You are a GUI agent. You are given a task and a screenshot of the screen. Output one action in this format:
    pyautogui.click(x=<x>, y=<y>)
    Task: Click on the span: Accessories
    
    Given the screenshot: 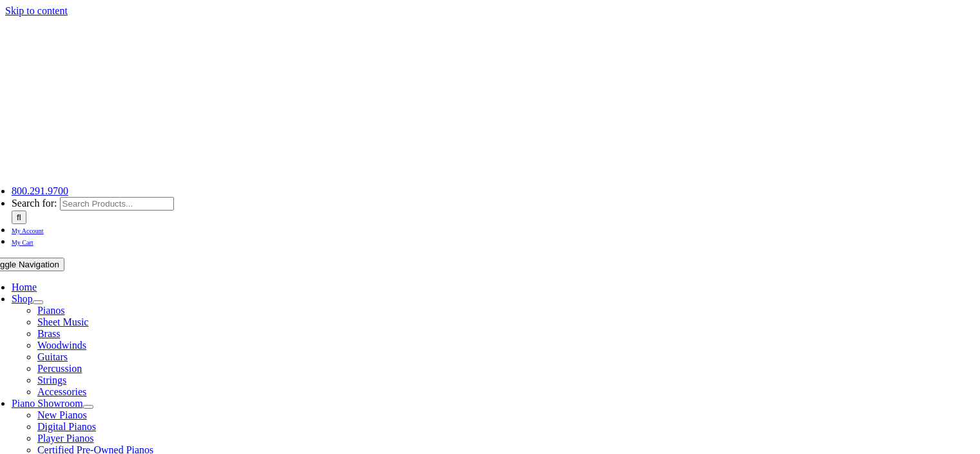 What is the action you would take?
    pyautogui.click(x=62, y=391)
    